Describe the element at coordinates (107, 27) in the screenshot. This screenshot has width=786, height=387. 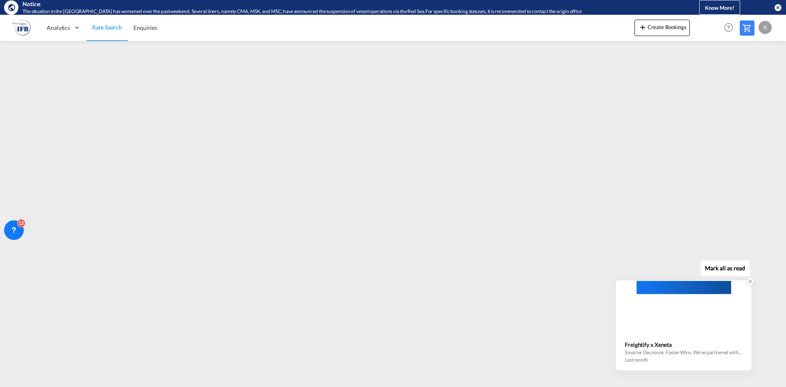
I see `span: Rate Search` at that location.